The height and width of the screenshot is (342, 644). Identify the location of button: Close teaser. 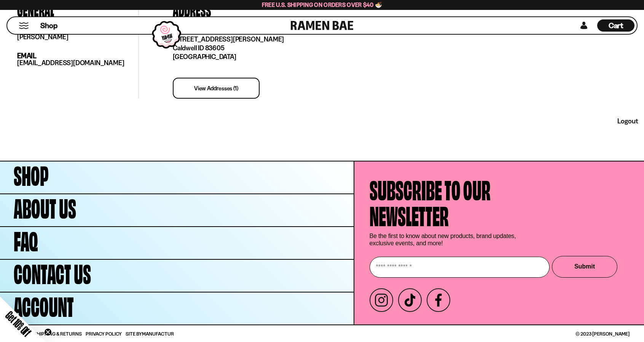
(48, 332).